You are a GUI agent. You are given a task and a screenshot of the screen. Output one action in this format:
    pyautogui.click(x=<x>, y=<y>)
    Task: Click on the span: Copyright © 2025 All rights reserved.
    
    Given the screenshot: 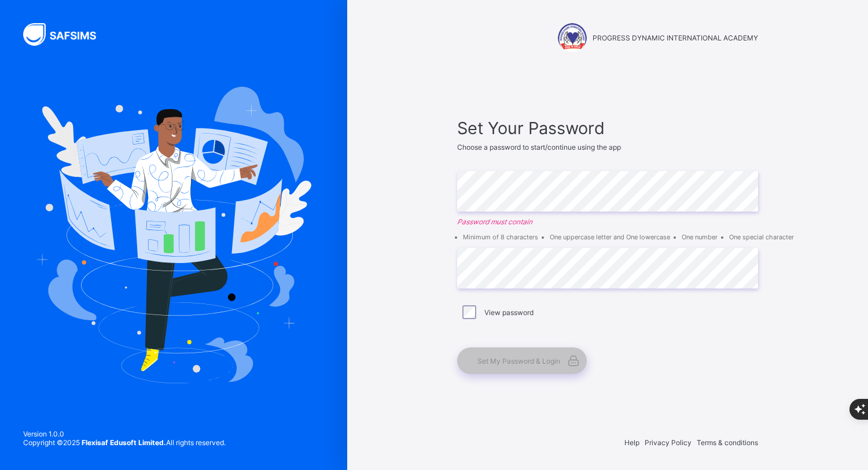 What is the action you would take?
    pyautogui.click(x=124, y=442)
    